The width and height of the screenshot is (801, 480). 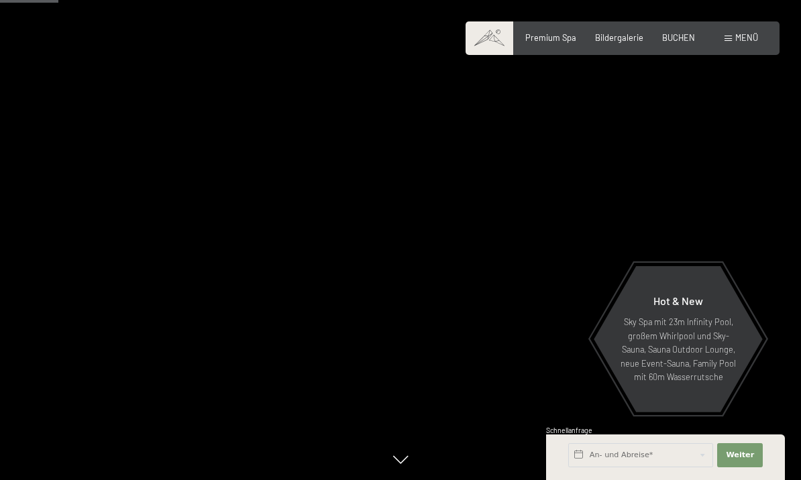 What do you see at coordinates (551, 38) in the screenshot?
I see `a: Premium Spa` at bounding box center [551, 38].